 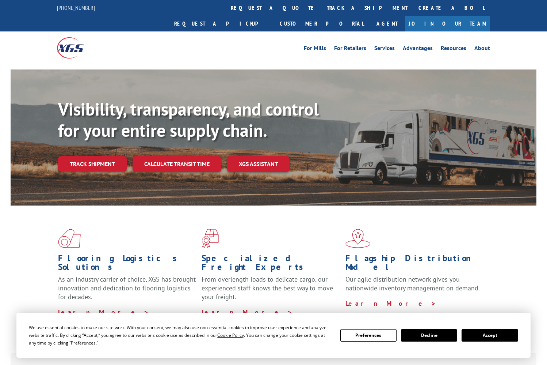 What do you see at coordinates (127, 288) in the screenshot?
I see `span: As an industry carrier of choice, XGS has brought innovation and dedication to flooring logistics...` at bounding box center [127, 288].